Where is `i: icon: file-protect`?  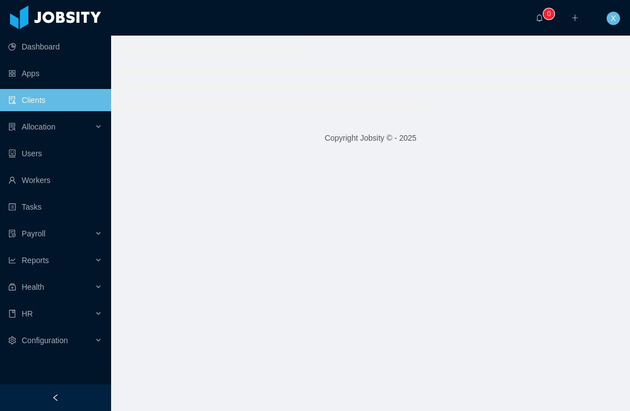
i: icon: file-protect is located at coordinates (12, 233).